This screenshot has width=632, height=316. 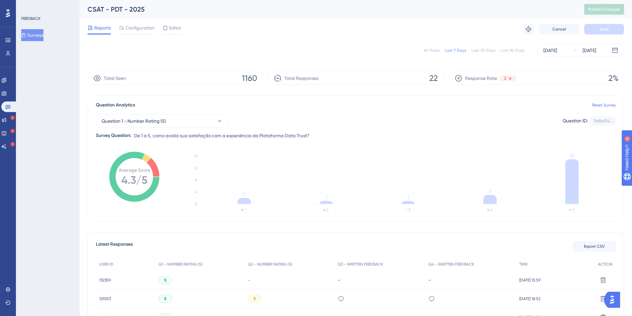 What do you see at coordinates (32, 35) in the screenshot?
I see `button: Surveys` at bounding box center [32, 35].